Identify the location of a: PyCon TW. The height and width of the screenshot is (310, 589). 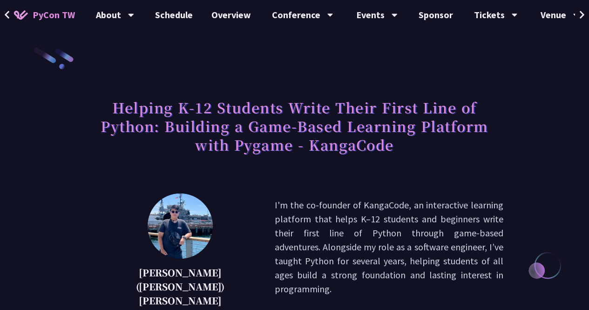
(44, 15).